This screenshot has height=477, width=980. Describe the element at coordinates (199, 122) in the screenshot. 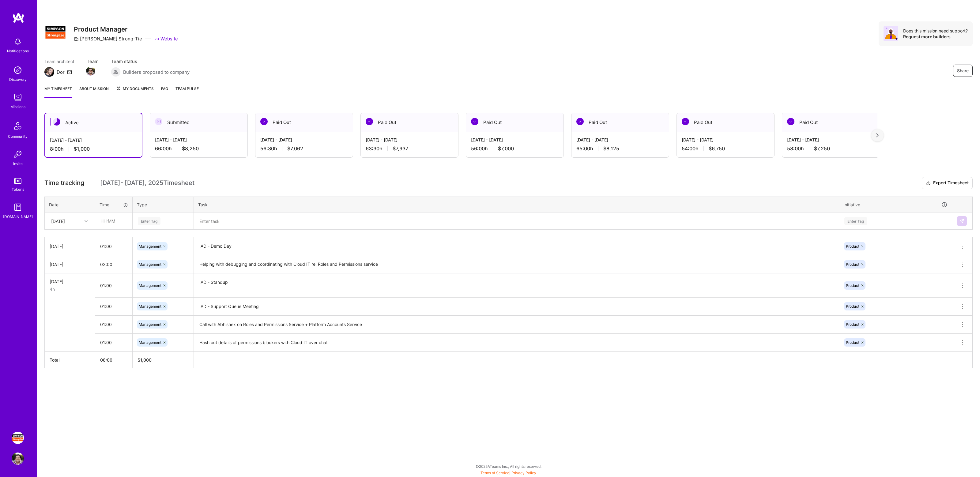

I see `div: Submitted` at that location.